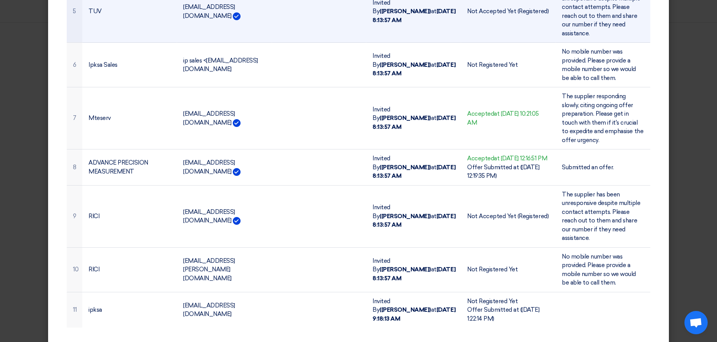 This screenshot has width=717, height=342. I want to click on span: The supplier responding slowly, citing ongoing offer preparation. Please get in touch with them i..., so click(602, 118).